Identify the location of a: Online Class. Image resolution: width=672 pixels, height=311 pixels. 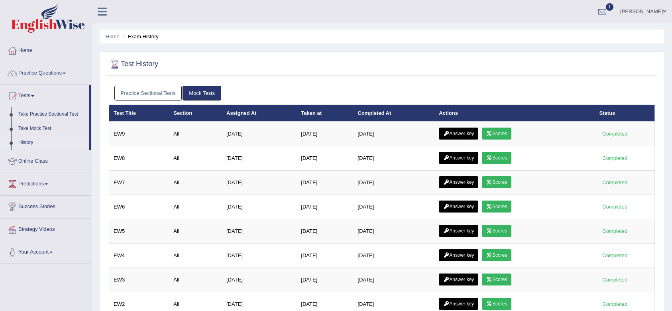
(46, 160).